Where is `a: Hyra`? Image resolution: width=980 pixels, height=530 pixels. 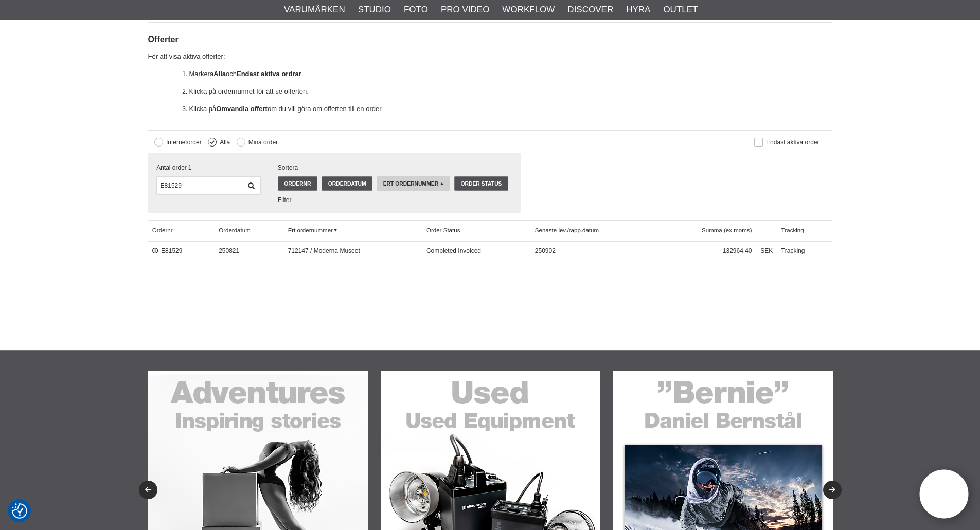 a: Hyra is located at coordinates (638, 10).